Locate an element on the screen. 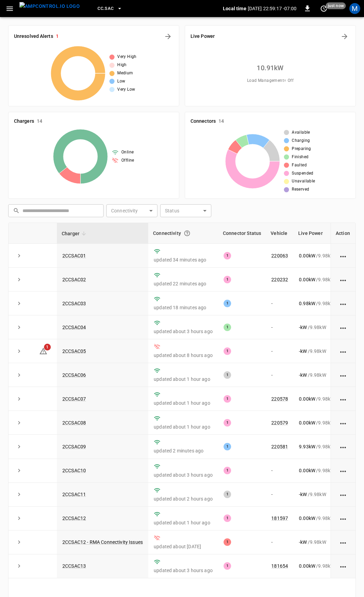 The width and height of the screenshot is (364, 597). p: updated about 2 hours ago is located at coordinates (183, 499).